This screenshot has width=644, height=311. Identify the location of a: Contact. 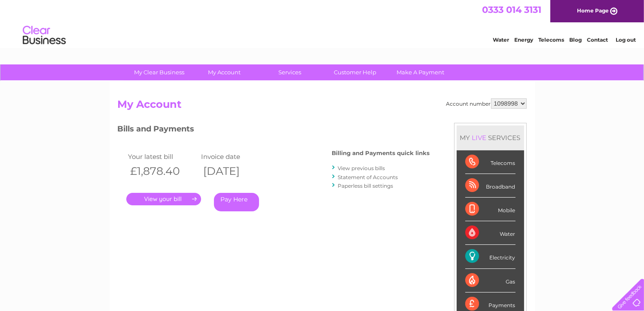
(598, 40).